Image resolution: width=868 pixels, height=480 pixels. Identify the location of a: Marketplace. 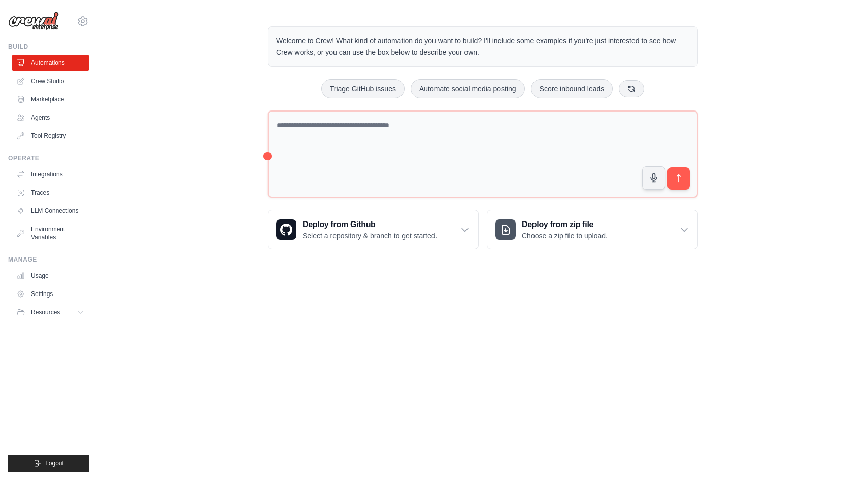
(50, 99).